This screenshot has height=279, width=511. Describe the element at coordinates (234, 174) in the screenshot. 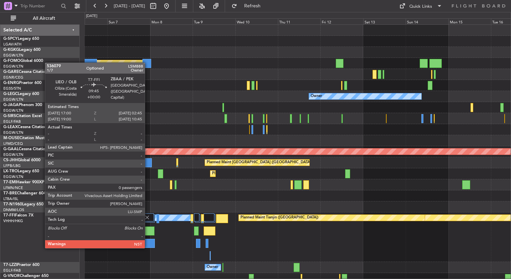

I see `div: Planned Maint Dusseldorf` at that location.